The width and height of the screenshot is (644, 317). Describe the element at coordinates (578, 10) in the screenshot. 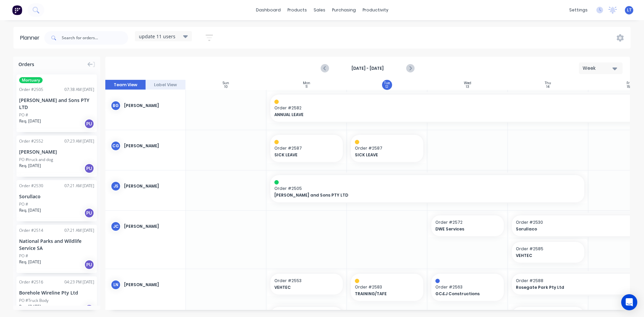

I see `div: settings` at that location.